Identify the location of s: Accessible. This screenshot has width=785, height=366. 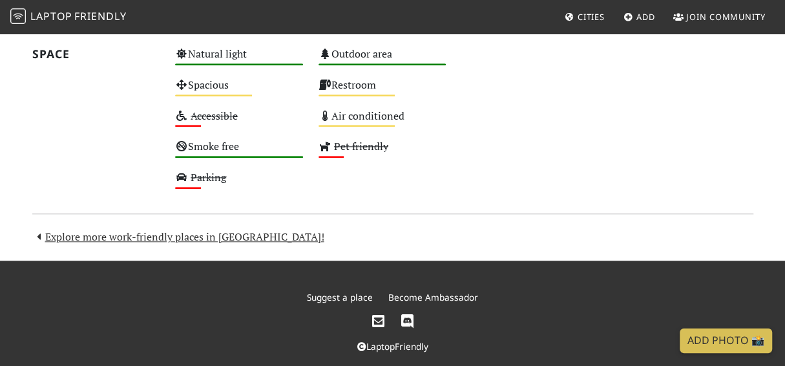
(214, 116).